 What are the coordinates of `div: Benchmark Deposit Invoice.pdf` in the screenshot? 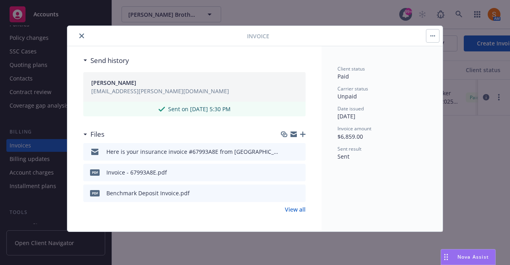 It's located at (148, 193).